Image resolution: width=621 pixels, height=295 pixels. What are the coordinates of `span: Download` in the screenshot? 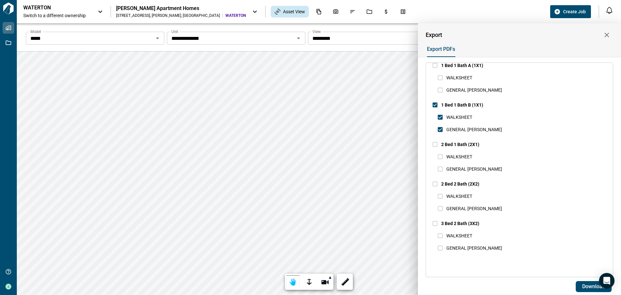 It's located at (593, 286).